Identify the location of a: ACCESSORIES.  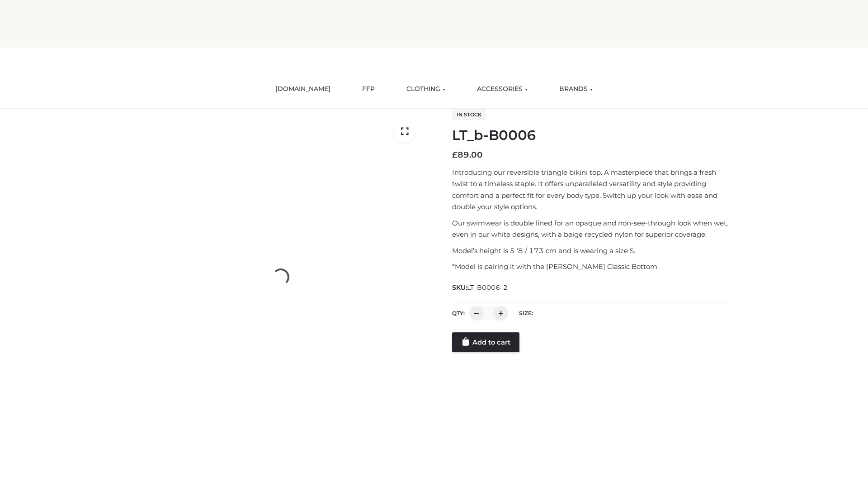
(502, 89).